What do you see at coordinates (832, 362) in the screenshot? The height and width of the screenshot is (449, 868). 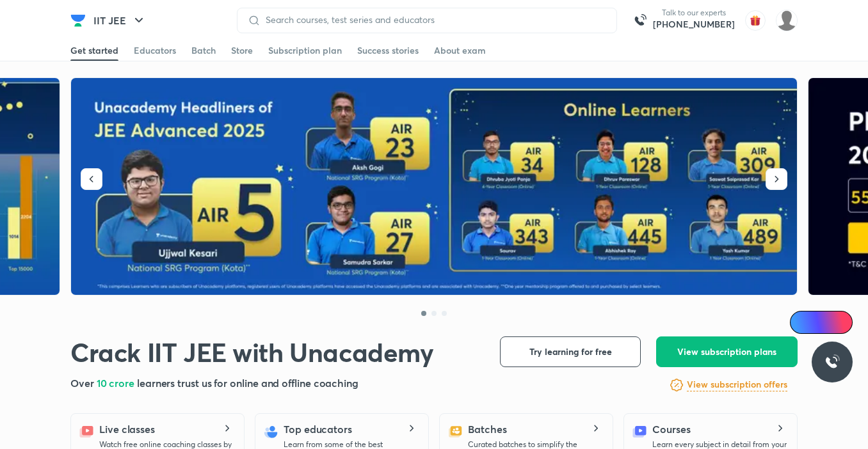 I see `img: ttu` at bounding box center [832, 362].